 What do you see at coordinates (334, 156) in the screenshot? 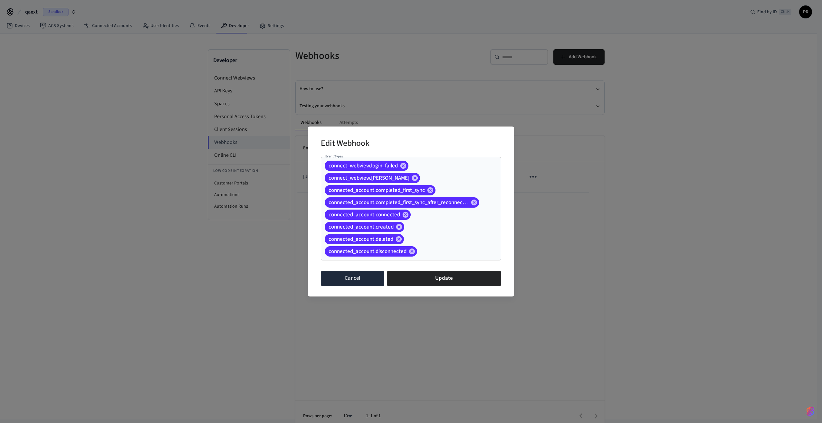
I see `label: Event Types` at bounding box center [334, 156].